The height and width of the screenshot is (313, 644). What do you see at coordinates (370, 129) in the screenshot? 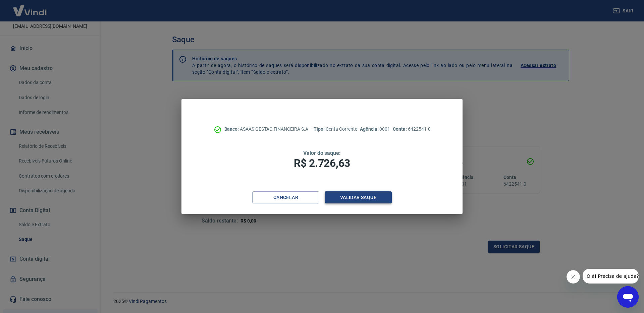
I see `span: Agência:` at bounding box center [370, 129].